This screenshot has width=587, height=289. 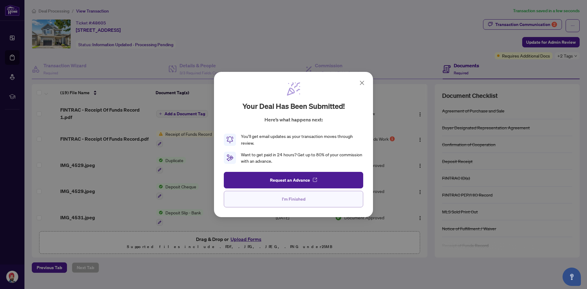 What do you see at coordinates (294, 106) in the screenshot?
I see `h2: Your deal has been submitted!` at bounding box center [294, 106].